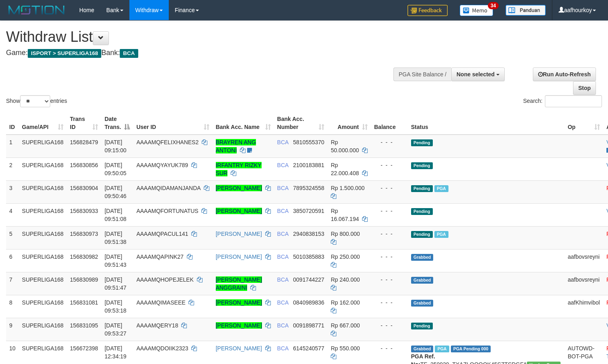 This screenshot has width=608, height=364. What do you see at coordinates (84, 234) in the screenshot?
I see `span: 156830973` at bounding box center [84, 234].